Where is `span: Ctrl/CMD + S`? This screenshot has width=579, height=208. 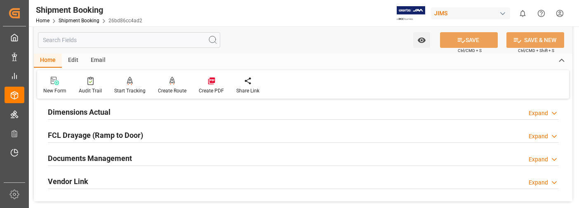 span: Ctrl/CMD + S is located at coordinates (470, 50).